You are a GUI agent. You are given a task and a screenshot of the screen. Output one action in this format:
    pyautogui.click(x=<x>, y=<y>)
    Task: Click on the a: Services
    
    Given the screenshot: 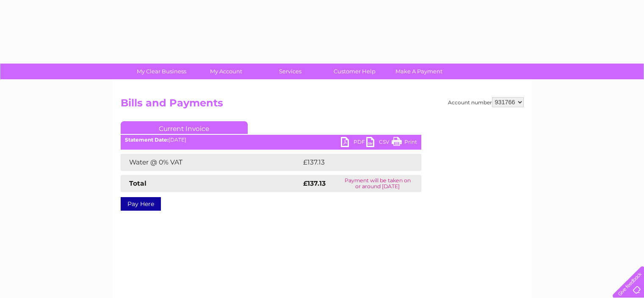 What is the action you would take?
    pyautogui.click(x=290, y=71)
    